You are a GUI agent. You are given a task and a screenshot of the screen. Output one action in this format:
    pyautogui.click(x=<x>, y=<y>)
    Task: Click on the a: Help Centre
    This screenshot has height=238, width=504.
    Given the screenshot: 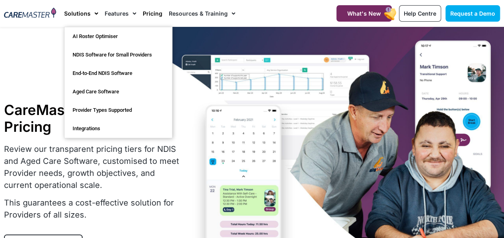 What is the action you would take?
    pyautogui.click(x=420, y=13)
    